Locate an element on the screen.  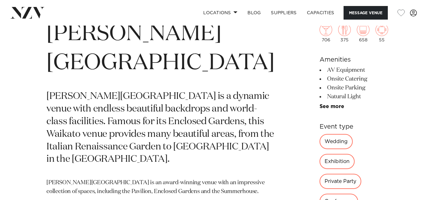
button: Message Venue is located at coordinates (366, 13).